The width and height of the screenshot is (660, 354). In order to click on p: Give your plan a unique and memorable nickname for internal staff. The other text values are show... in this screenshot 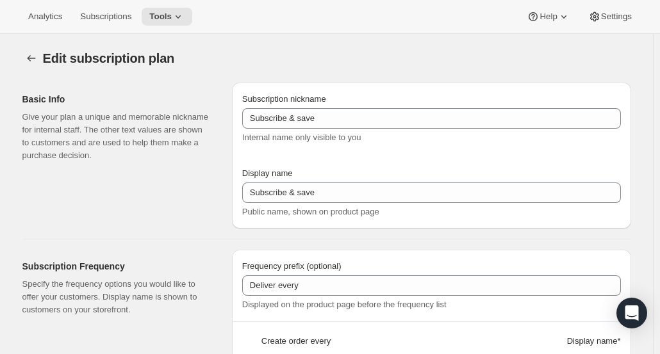, I will do `click(117, 136)`.